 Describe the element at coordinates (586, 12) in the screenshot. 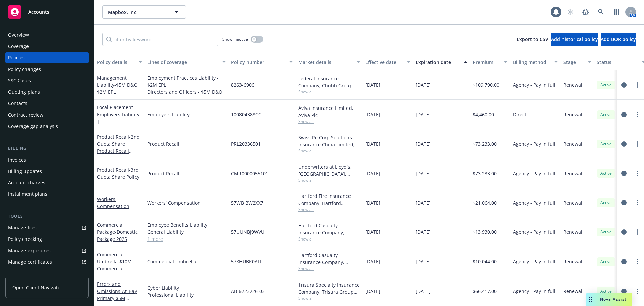

I see `a: Report a Bug` at that location.